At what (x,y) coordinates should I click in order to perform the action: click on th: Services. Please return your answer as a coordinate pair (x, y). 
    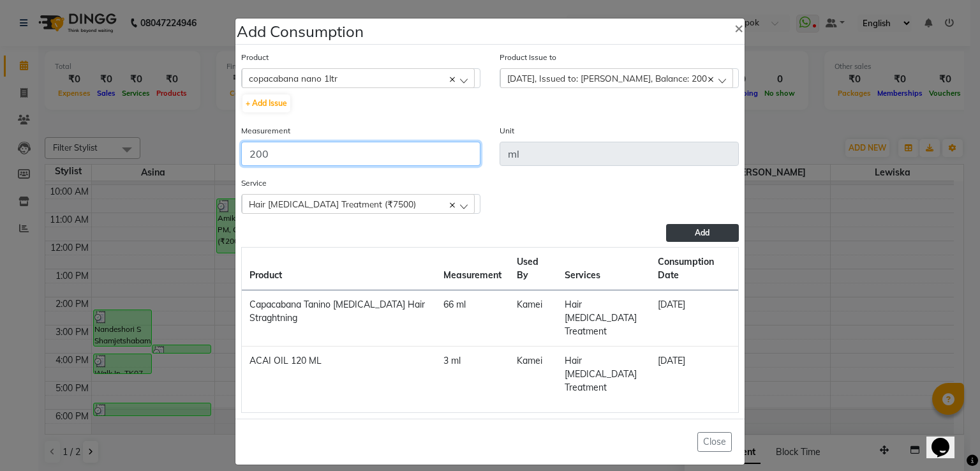
    Looking at the image, I should click on (603, 269).